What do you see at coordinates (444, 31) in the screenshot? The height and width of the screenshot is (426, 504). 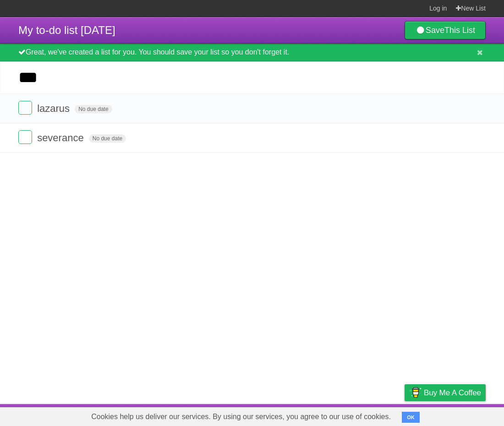 I see `a: SaveThis List` at bounding box center [444, 31].